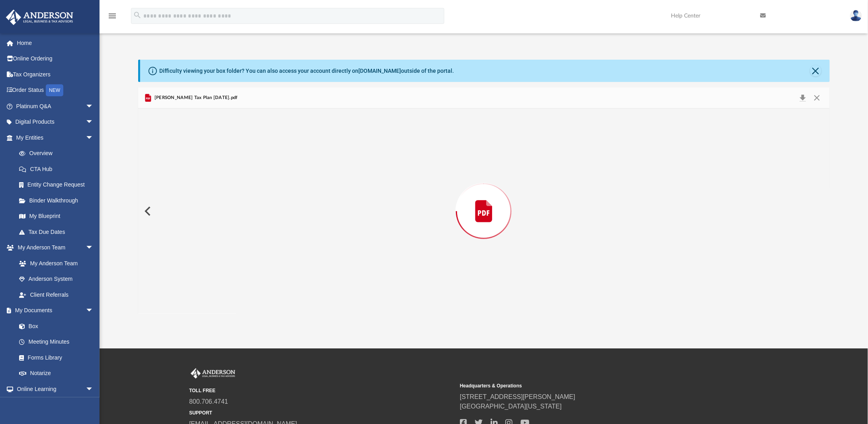 Image resolution: width=868 pixels, height=424 pixels. I want to click on img: User Pic, so click(856, 16).